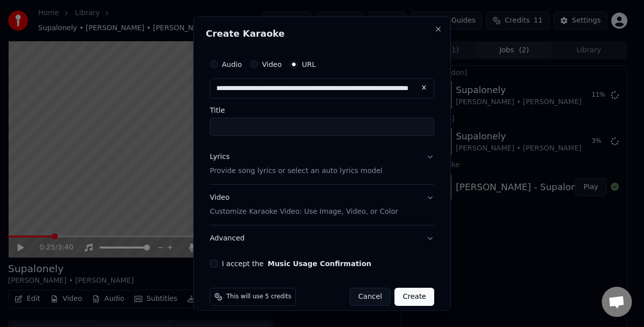 Image resolution: width=644 pixels, height=327 pixels. What do you see at coordinates (414, 297) in the screenshot?
I see `button: Create` at bounding box center [414, 297].